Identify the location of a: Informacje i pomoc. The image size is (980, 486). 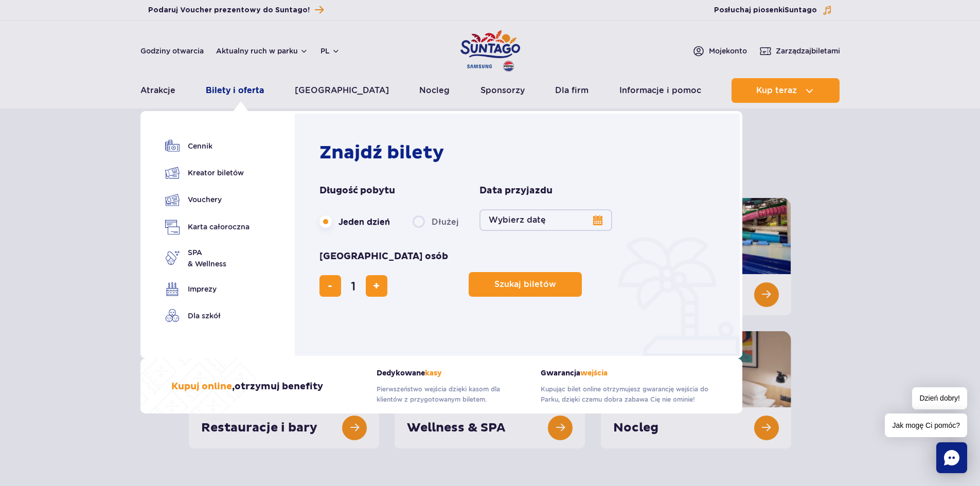
(660, 91).